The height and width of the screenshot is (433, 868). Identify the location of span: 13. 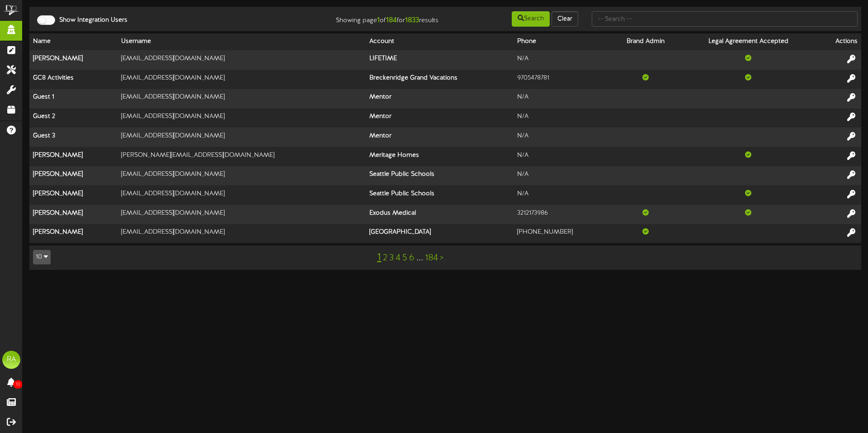
(18, 384).